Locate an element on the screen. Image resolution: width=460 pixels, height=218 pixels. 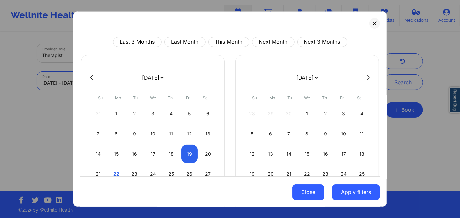
button: This Month is located at coordinates (228, 42).